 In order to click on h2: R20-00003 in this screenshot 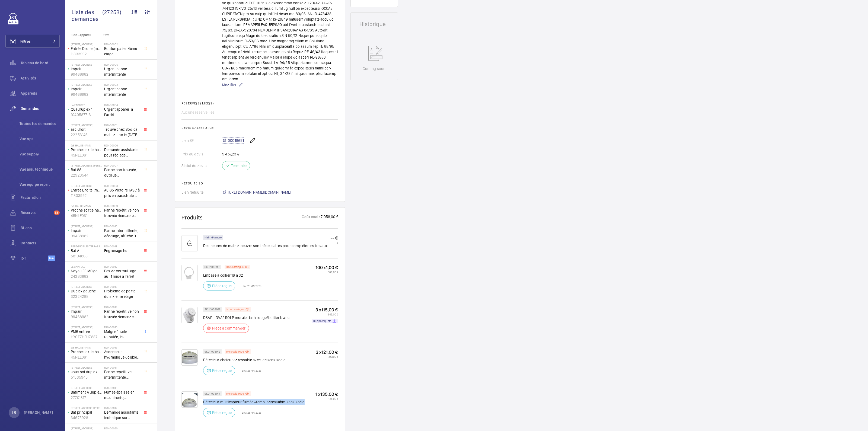, I will do `click(122, 85)`.